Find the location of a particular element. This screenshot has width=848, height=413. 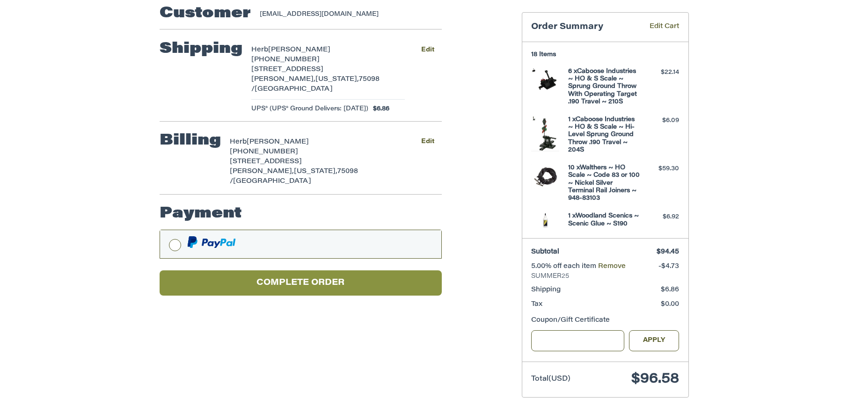

span: $0.00 is located at coordinates (670, 305).